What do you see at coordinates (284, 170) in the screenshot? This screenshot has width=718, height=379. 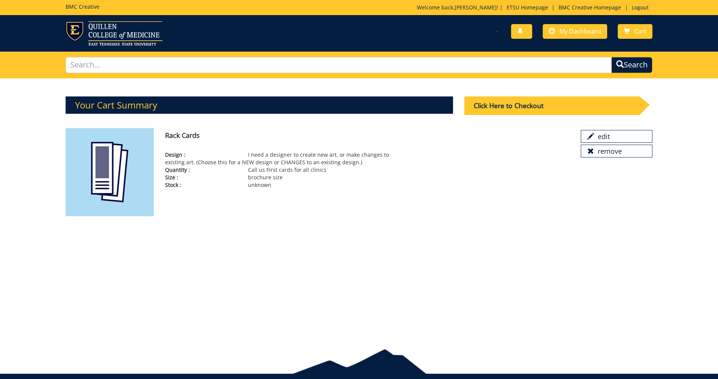 I see `p: Call us First cards for all clinics` at bounding box center [284, 170].